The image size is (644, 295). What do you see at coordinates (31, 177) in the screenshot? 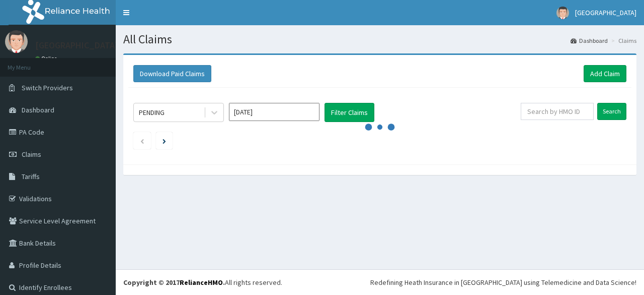
I see `span: Tariffs` at bounding box center [31, 177].